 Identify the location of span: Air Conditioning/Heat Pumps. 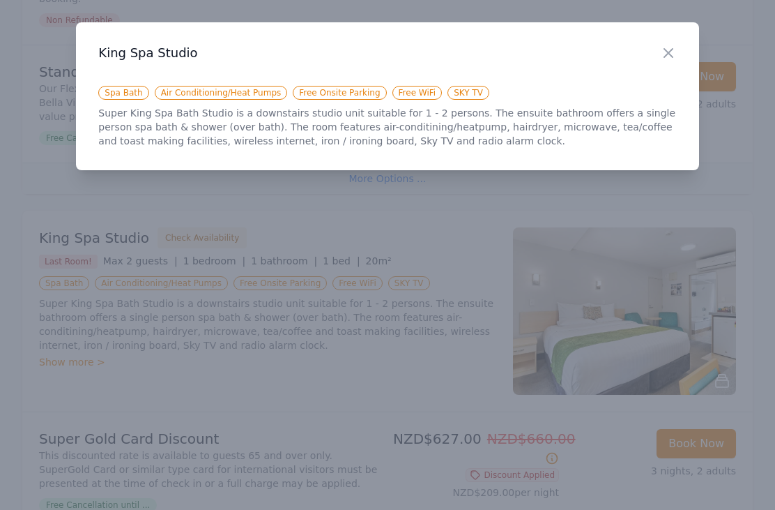
(221, 93).